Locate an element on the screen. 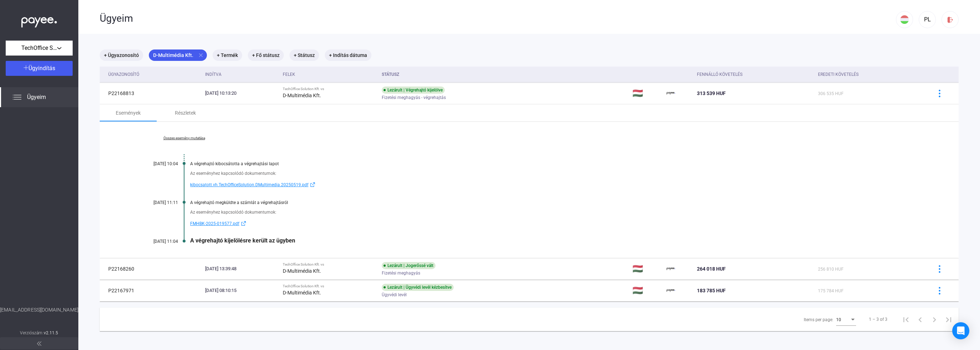 The width and height of the screenshot is (980, 350). div: Lezárult | Ügyvédi levél kézbesítve is located at coordinates (417, 287).